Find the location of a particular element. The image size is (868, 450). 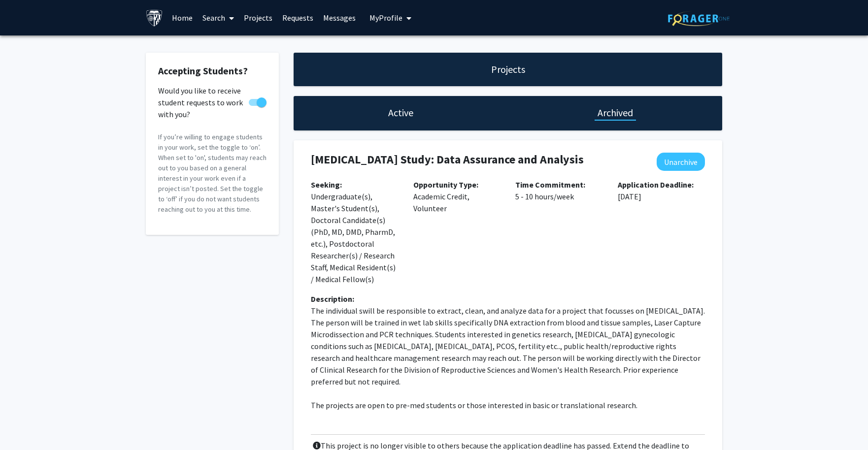

h2: Accepting Students? is located at coordinates (212, 71).